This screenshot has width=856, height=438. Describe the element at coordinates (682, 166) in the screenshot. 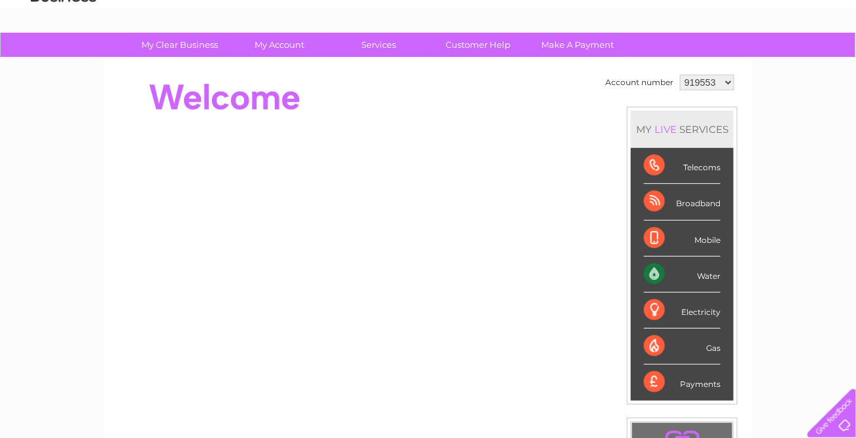

I see `div: Telecoms` at that location.